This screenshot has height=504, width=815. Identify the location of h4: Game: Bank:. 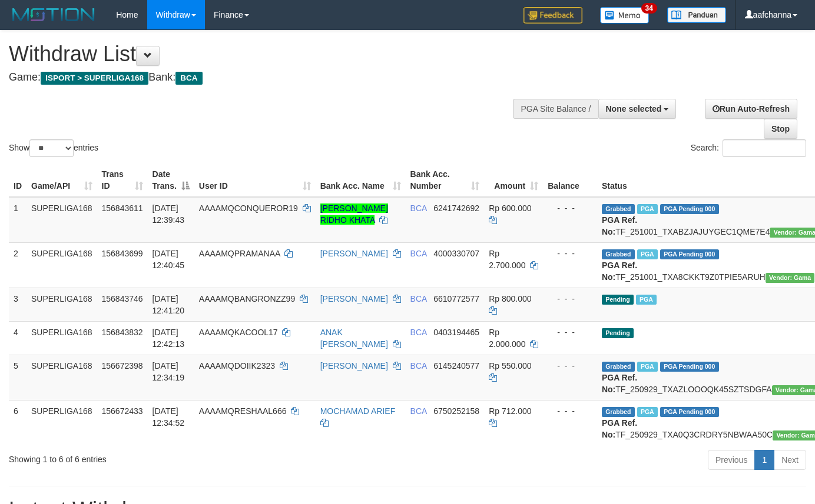
(270, 78).